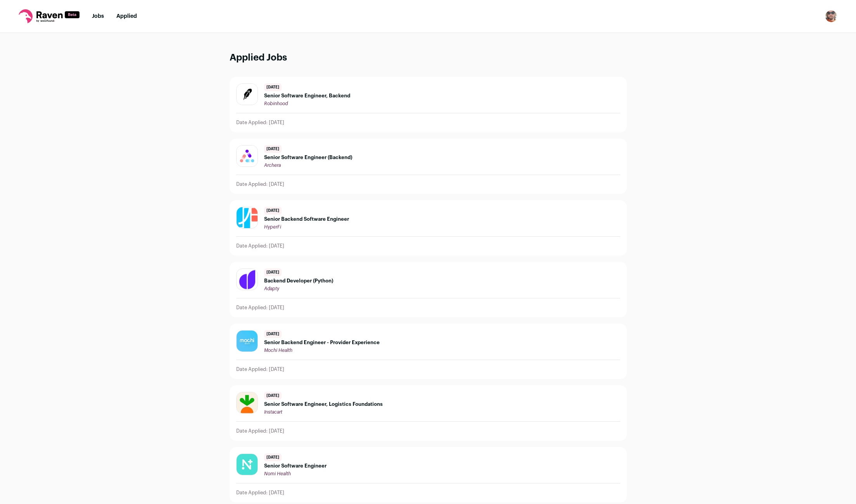 The image size is (856, 504). What do you see at coordinates (324, 404) in the screenshot?
I see `span: Senior Software Engineer, Logistics Foundations` at bounding box center [324, 404].